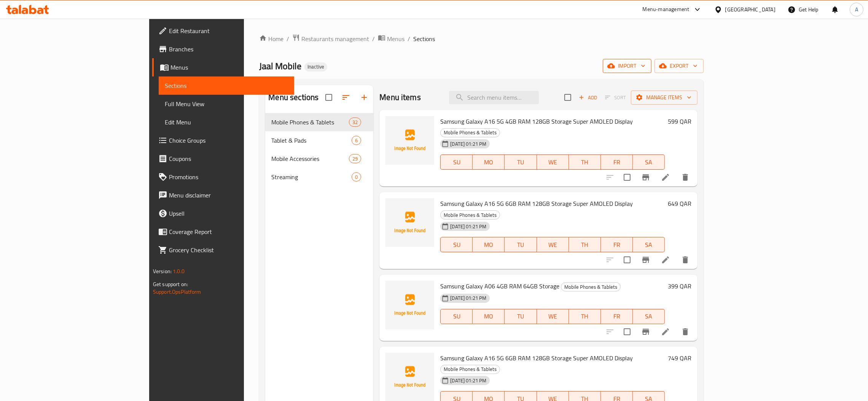 The width and height of the screenshot is (868, 401). Describe the element at coordinates (356, 177) in the screenshot. I see `span: 0` at that location.